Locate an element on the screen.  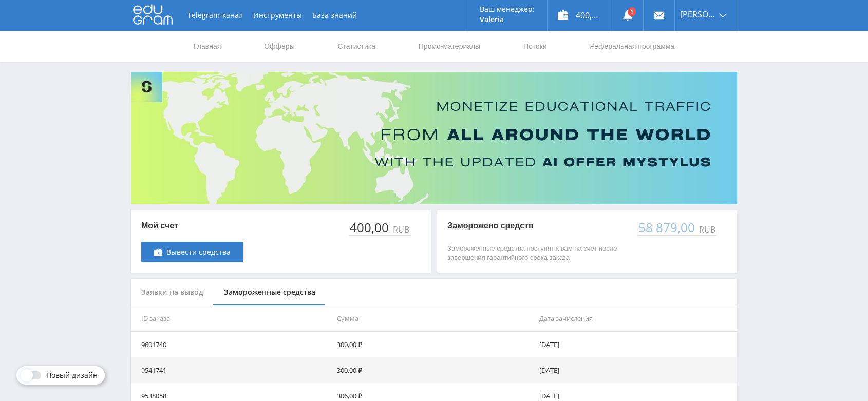
p: Ваш менеджер: is located at coordinates (507, 9).